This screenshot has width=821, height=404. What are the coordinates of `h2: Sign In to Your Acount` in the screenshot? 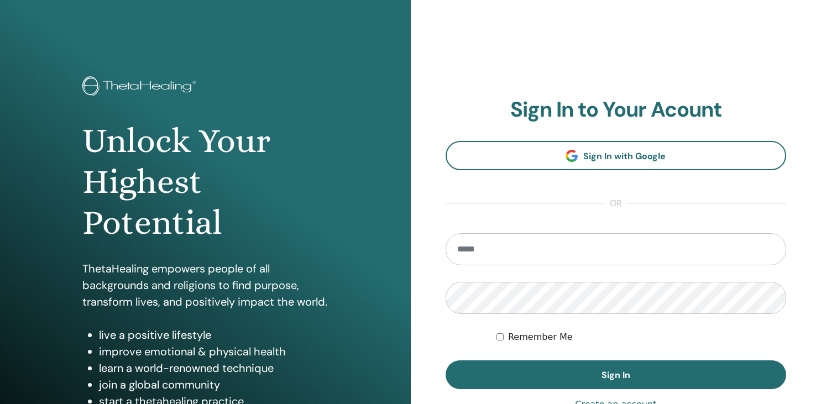 It's located at (616, 110).